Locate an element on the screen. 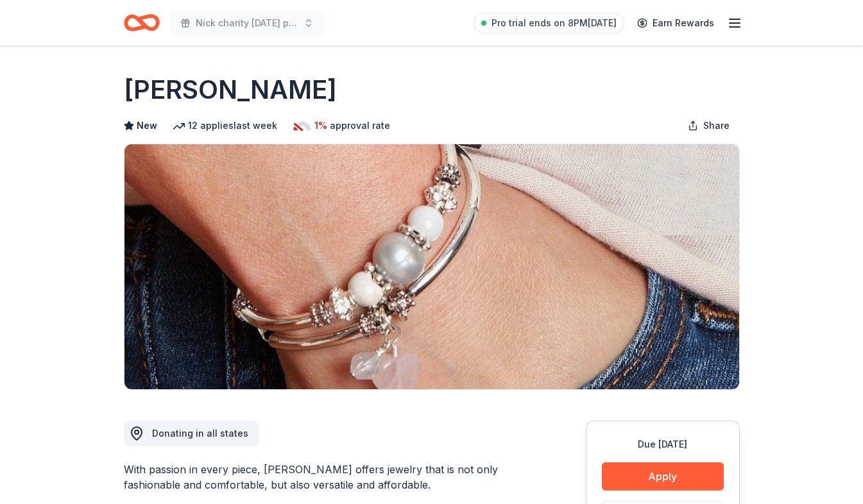  a: Home is located at coordinates (142, 22).